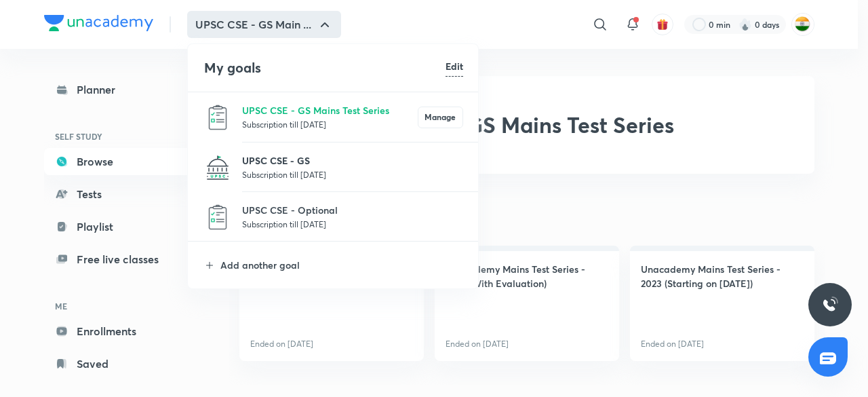 This screenshot has width=868, height=397. I want to click on h4: My goals, so click(325, 68).